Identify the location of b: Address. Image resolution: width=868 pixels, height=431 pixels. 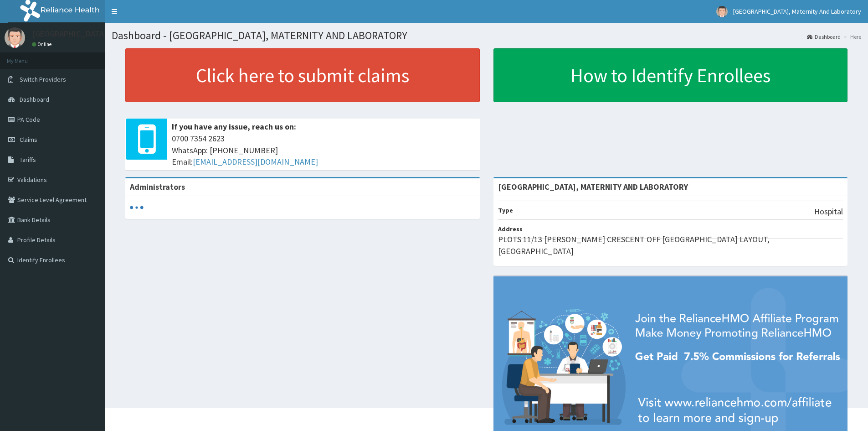
(511, 229).